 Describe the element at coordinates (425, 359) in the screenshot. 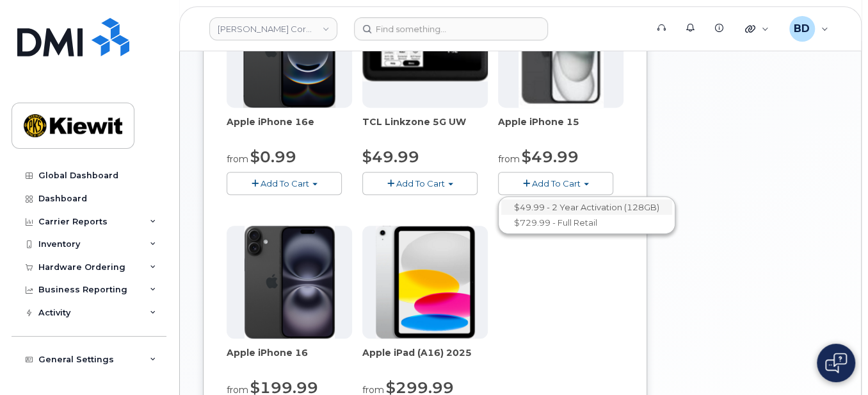

I see `span: Apple iPad (A16) 2025` at that location.